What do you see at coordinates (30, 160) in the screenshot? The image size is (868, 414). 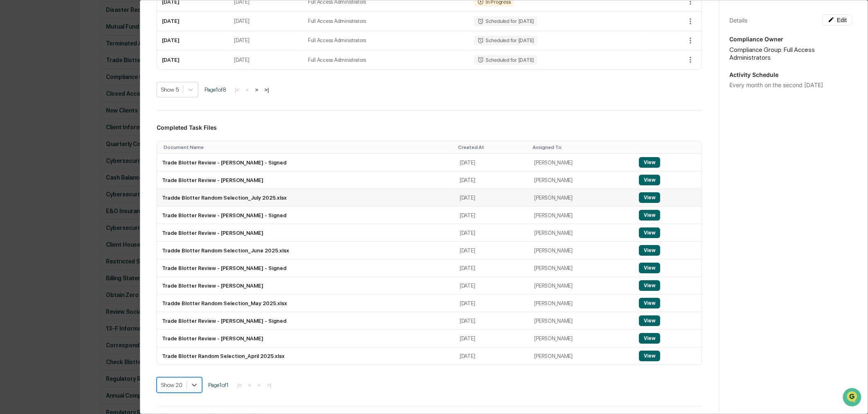 I see `a: 🖐️Preclearance` at bounding box center [30, 160].